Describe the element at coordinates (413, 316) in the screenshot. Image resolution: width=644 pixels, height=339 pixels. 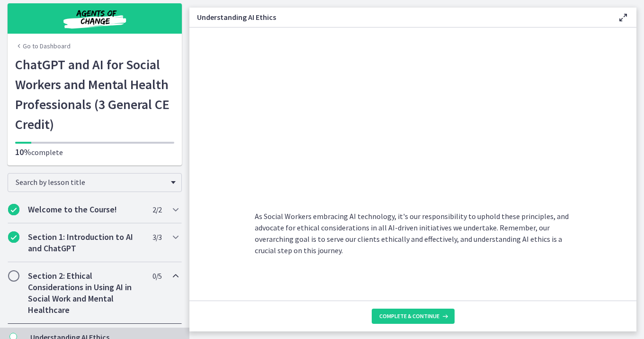
I see `button: Complete & continue` at that location.